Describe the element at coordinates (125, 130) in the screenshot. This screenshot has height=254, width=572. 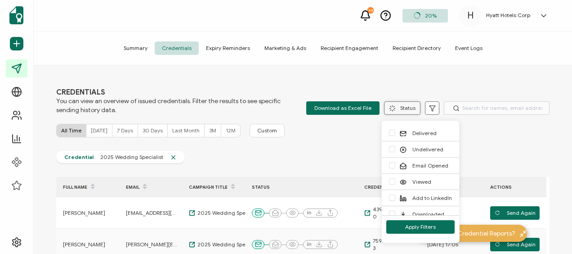
I see `span: 7 Days` at that location.